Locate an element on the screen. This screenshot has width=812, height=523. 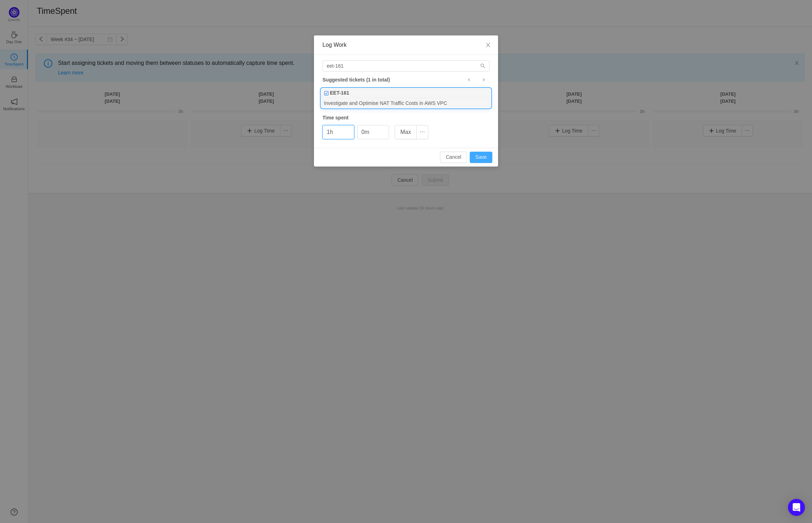
b: EET-161 is located at coordinates (340, 93).